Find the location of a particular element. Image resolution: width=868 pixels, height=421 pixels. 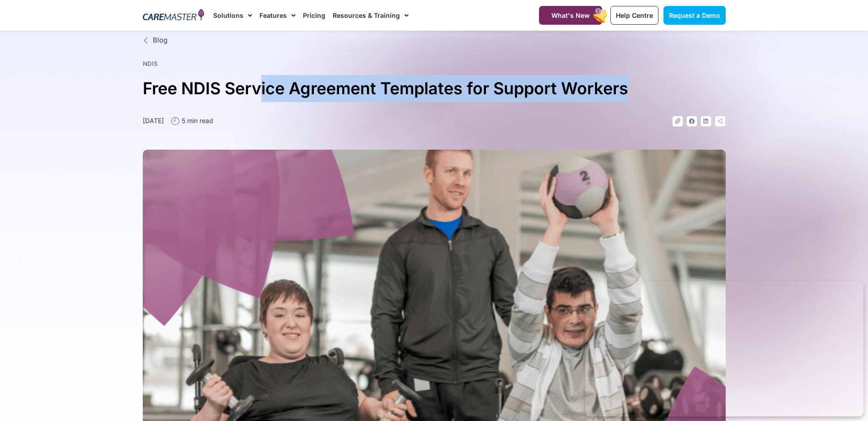

a: Request a Demo is located at coordinates (694, 15).